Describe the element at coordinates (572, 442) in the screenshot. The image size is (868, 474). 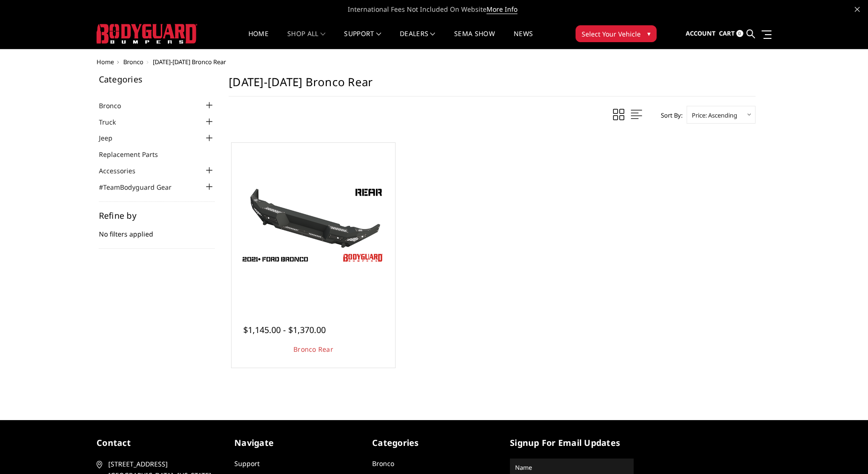
I see `h5: signup for email updates` at that location.